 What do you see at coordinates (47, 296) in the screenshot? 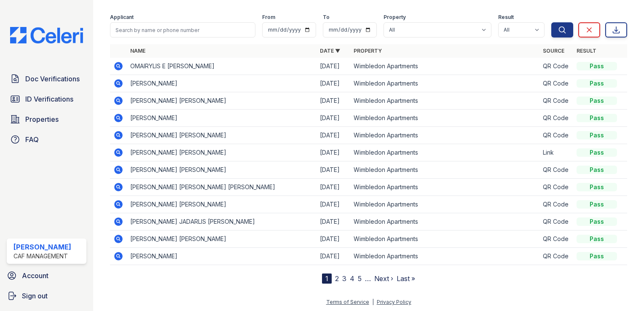
I see `button: Sign out` at bounding box center [47, 296].